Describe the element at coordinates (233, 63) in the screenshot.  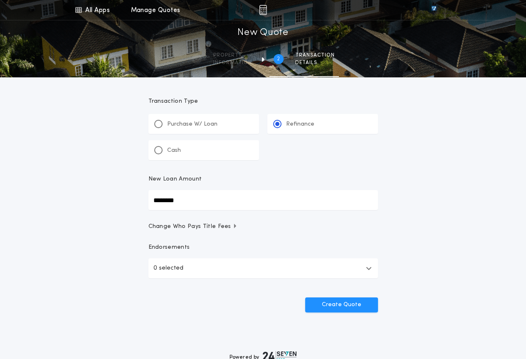
I see `span: information` at that location.